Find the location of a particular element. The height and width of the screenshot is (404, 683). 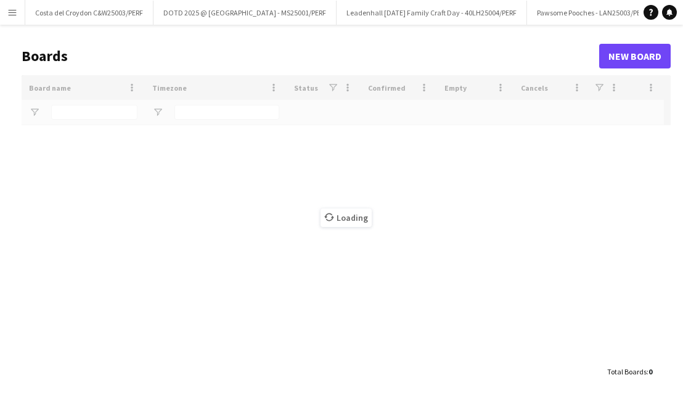

button: Pawsome Pooches - LAN25003/PERF is located at coordinates (592, 12).